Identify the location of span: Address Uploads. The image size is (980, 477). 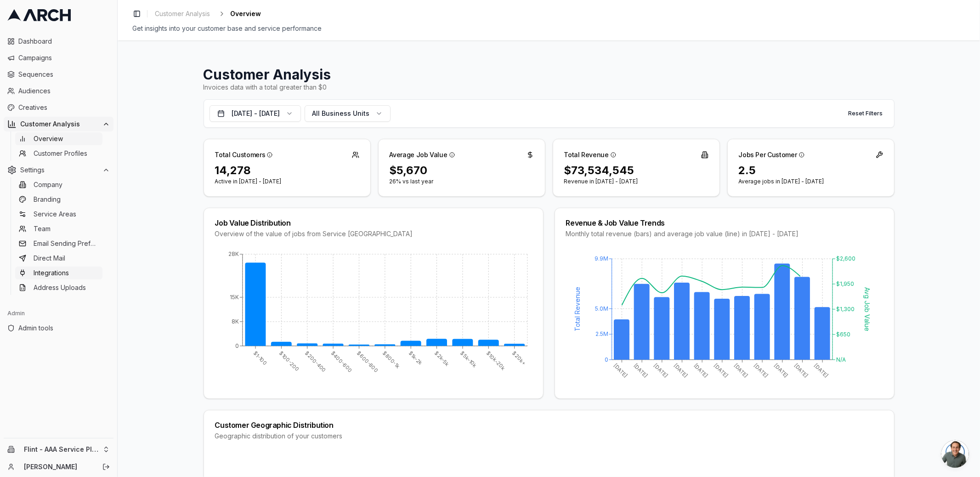
(59, 287).